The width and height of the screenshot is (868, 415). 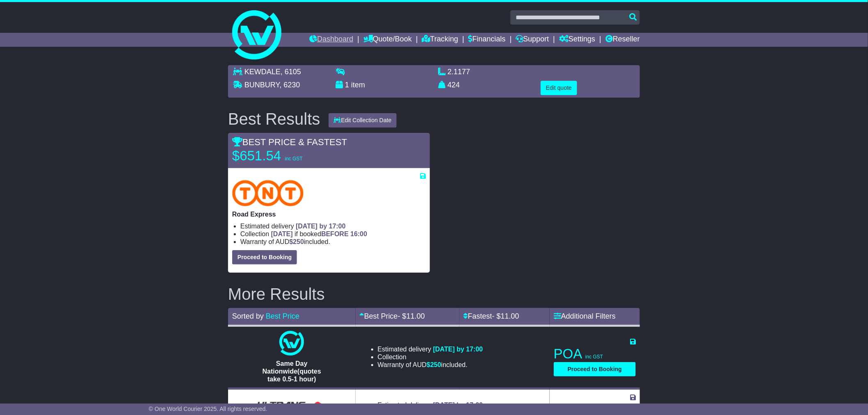 What do you see at coordinates (492, 316) in the screenshot?
I see `a: Fastest- $11.00` at bounding box center [492, 316].